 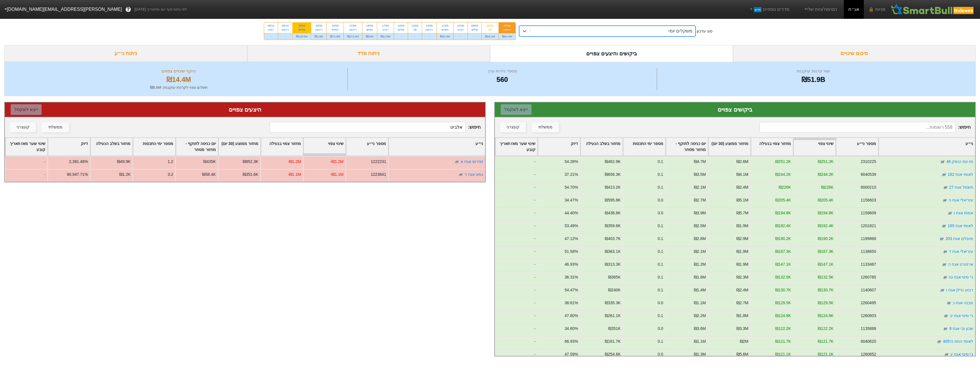 What do you see at coordinates (825, 264) in the screenshot?
I see `div: ₪147.1K` at bounding box center [825, 264].